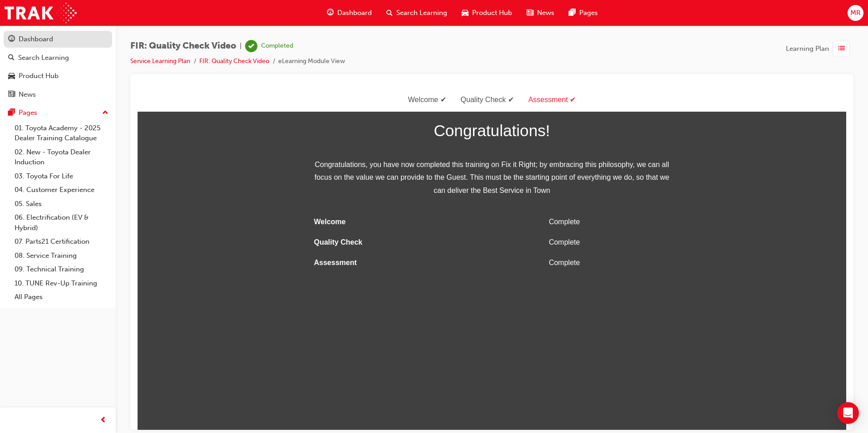  What do you see at coordinates (848, 413) in the screenshot?
I see `div: Open Intercom Messenger` at bounding box center [848, 413].